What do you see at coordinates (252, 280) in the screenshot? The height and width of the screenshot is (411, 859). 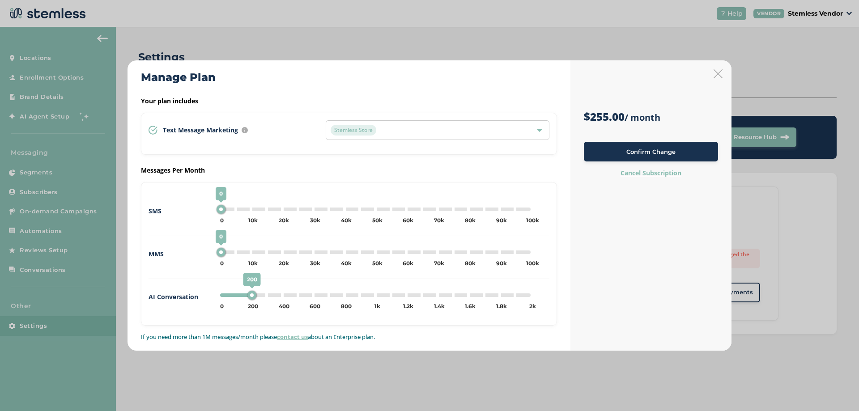 I see `span: 200` at bounding box center [252, 280].